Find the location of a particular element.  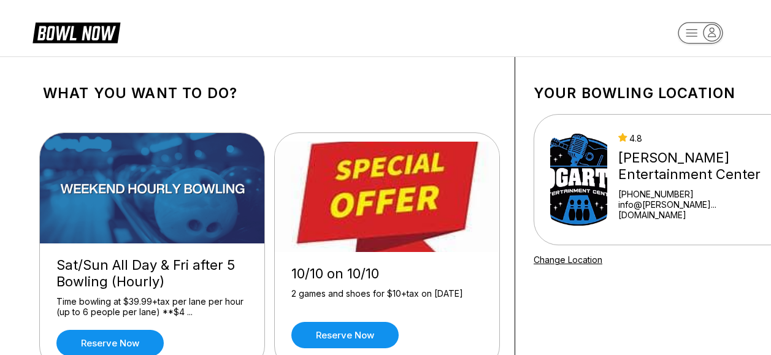

img: 10/10 on 10/10 is located at coordinates (388, 197).